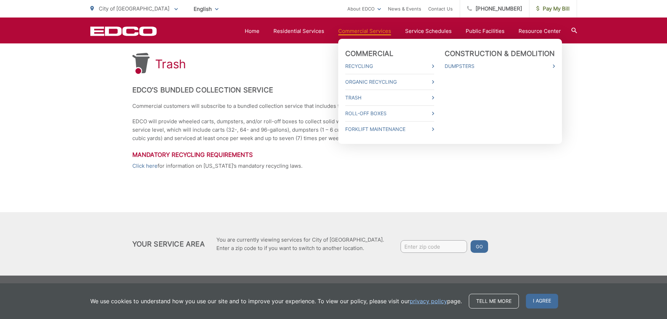 The image size is (667, 319). I want to click on a: Residential Services, so click(299, 31).